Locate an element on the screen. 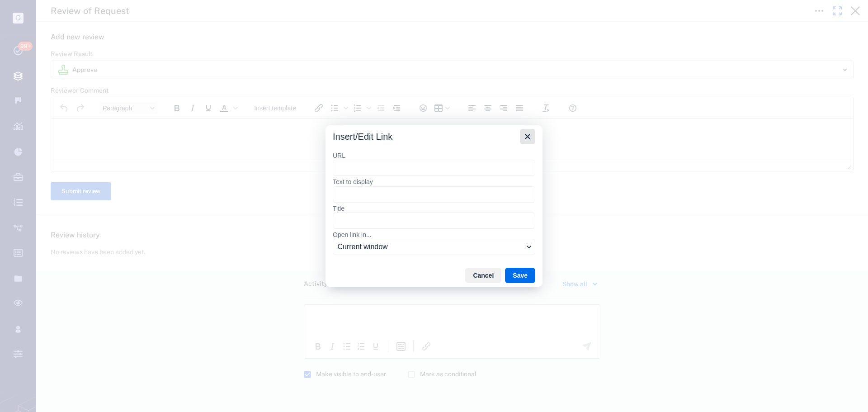 Image resolution: width=868 pixels, height=412 pixels. label: Text to display is located at coordinates (434, 181).